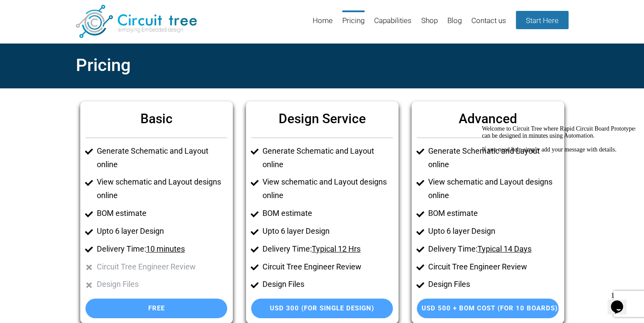 Image resolution: width=644 pixels, height=323 pixels. Describe the element at coordinates (489, 24) in the screenshot. I see `a: Contact us` at that location.